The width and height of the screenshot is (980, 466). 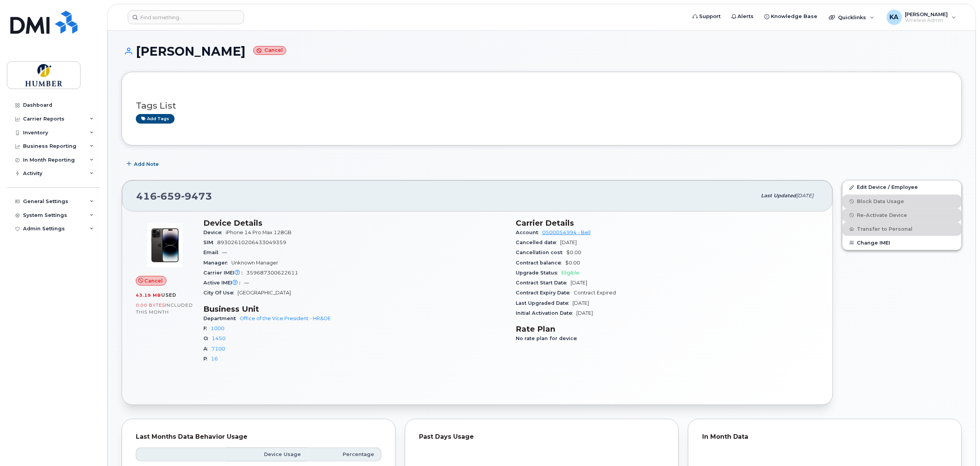 I want to click on span: 416, so click(x=174, y=197).